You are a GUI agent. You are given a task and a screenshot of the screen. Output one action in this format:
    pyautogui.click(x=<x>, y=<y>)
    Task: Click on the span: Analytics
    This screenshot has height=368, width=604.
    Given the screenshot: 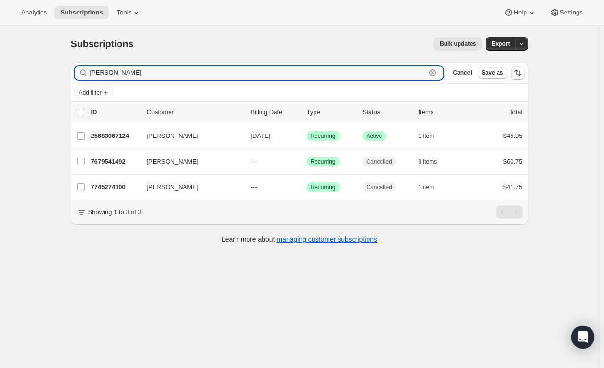 What is the action you would take?
    pyautogui.click(x=34, y=13)
    